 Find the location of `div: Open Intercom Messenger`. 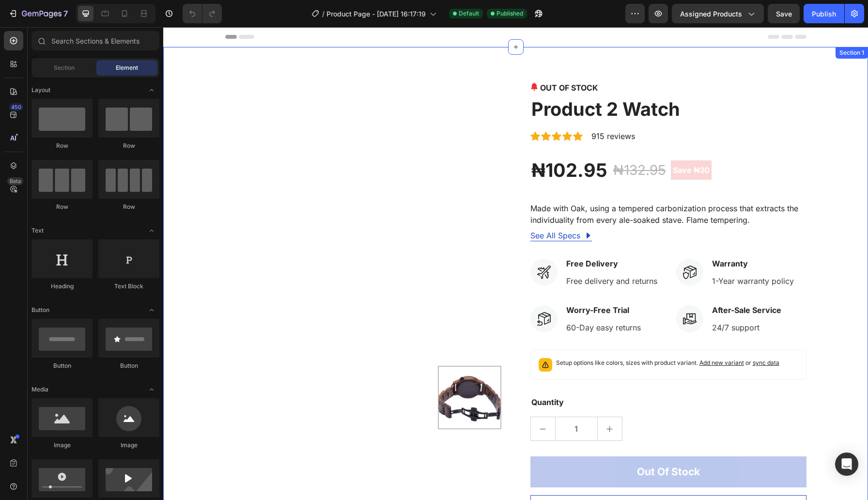

div: Open Intercom Messenger is located at coordinates (847, 464).